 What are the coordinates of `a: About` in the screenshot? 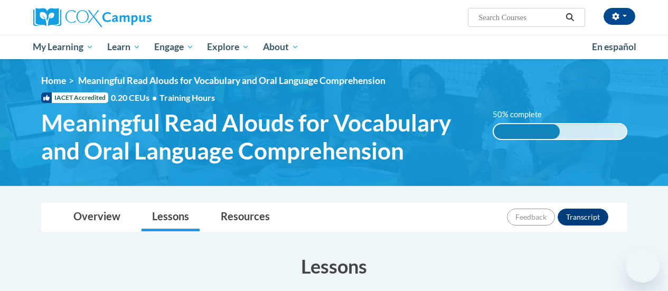 It's located at (281, 47).